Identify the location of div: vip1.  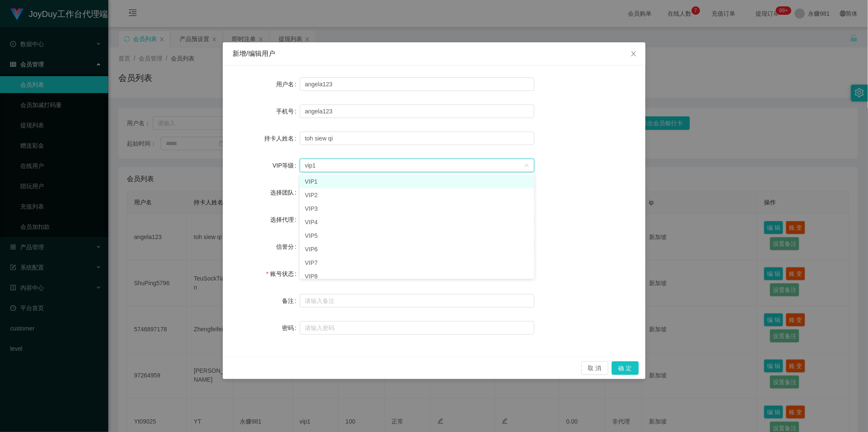
(311, 165).